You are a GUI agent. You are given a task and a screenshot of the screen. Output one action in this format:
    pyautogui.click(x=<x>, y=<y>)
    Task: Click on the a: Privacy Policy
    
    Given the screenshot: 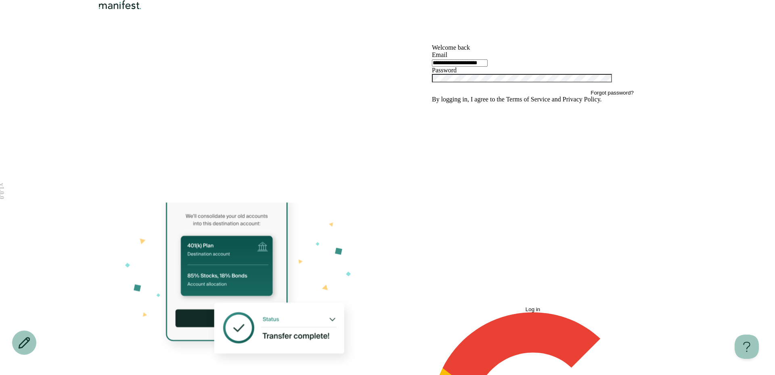 What is the action you would take?
    pyautogui.click(x=581, y=99)
    